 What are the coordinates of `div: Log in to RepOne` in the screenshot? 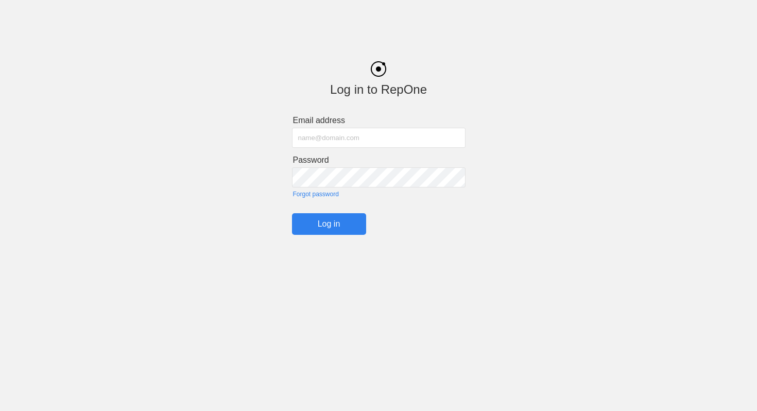 It's located at (379, 90).